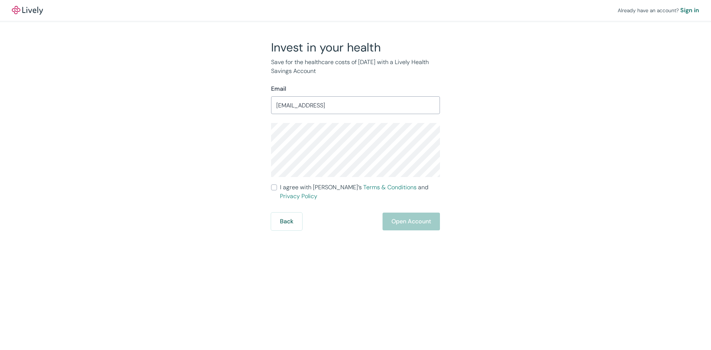 This screenshot has width=711, height=350. Describe the element at coordinates (355, 47) in the screenshot. I see `h2: Invest in your health` at that location.